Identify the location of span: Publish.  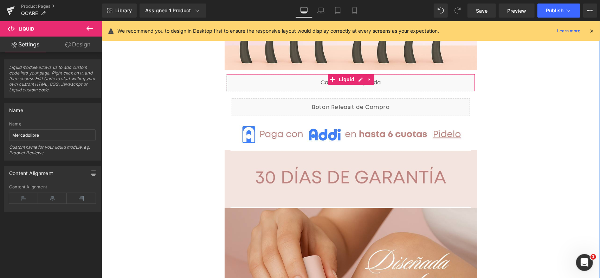
(555, 11).